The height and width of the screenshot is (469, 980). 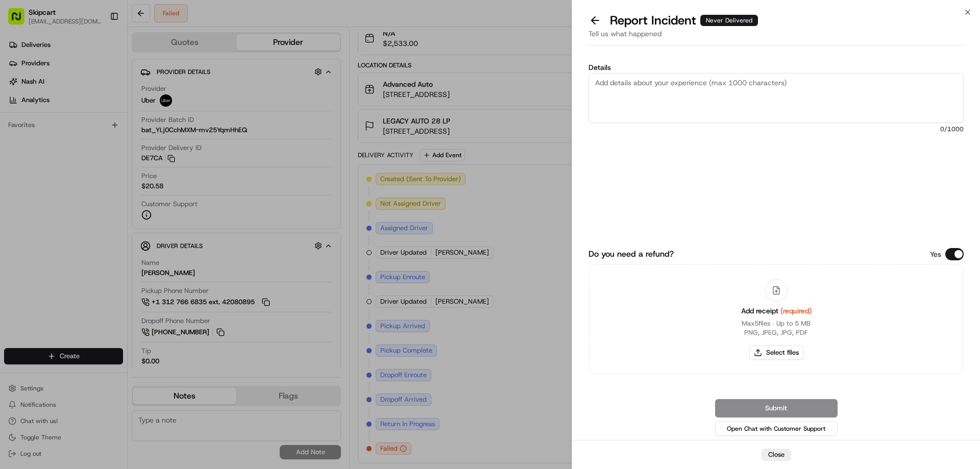 I want to click on img: Nash, so click(x=20, y=20).